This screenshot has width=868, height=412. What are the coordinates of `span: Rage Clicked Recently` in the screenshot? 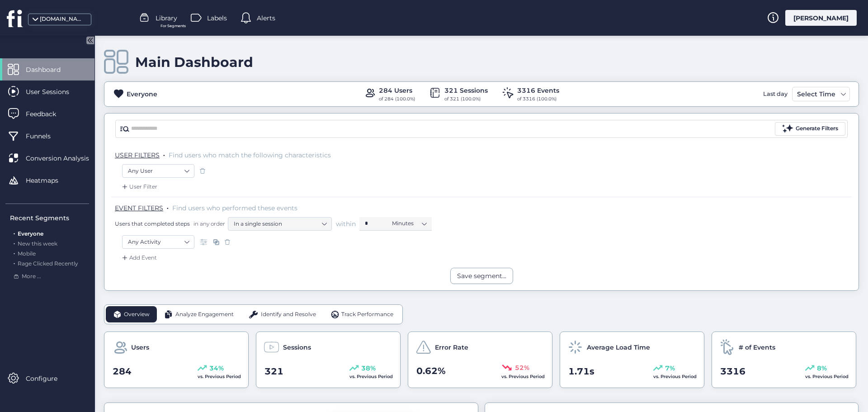 It's located at (48, 263).